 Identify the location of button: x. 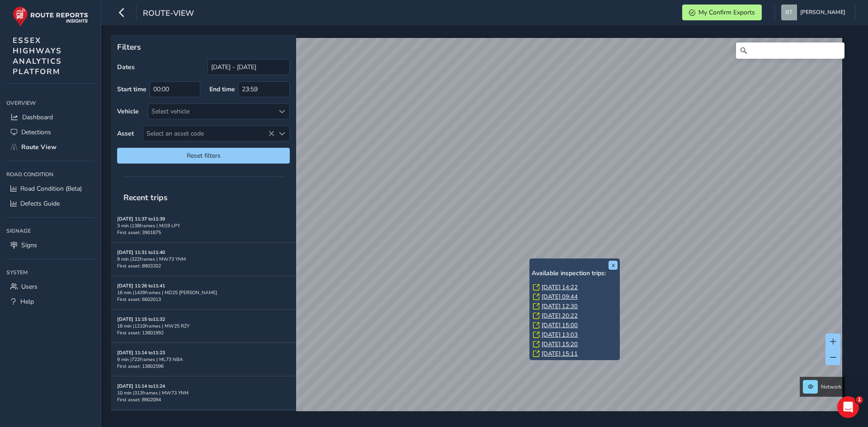
(613, 265).